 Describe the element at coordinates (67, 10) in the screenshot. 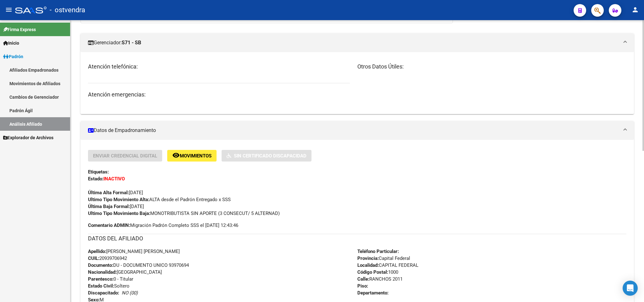

I see `span: - ostvendra` at that location.